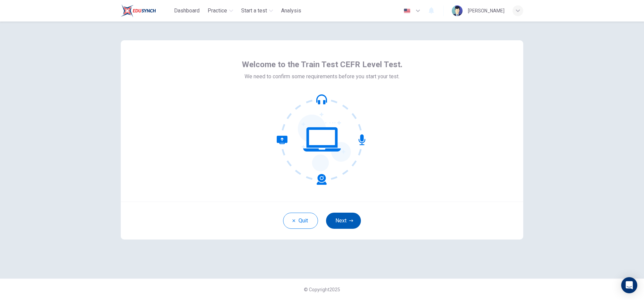 This screenshot has width=644, height=300. I want to click on button: Start a test, so click(257, 11).